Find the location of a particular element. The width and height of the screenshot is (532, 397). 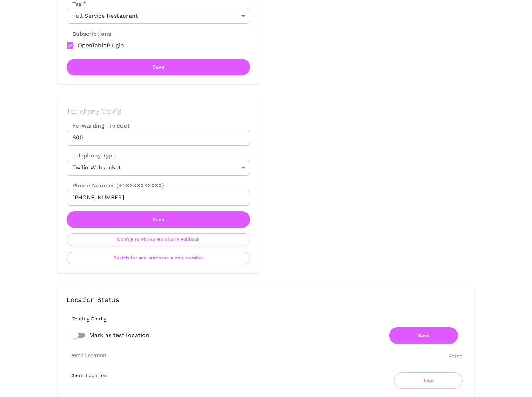

button: Configure Phone Number & Fallback is located at coordinates (158, 240).